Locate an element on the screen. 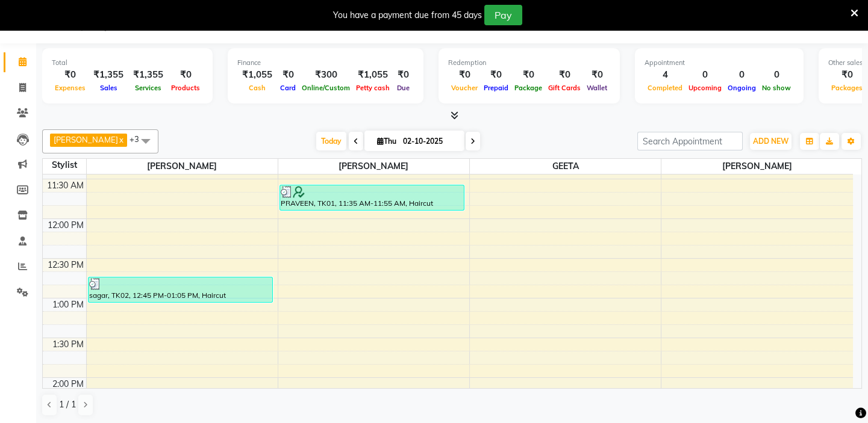 This screenshot has height=423, width=868. div: ₹300 is located at coordinates (326, 75).